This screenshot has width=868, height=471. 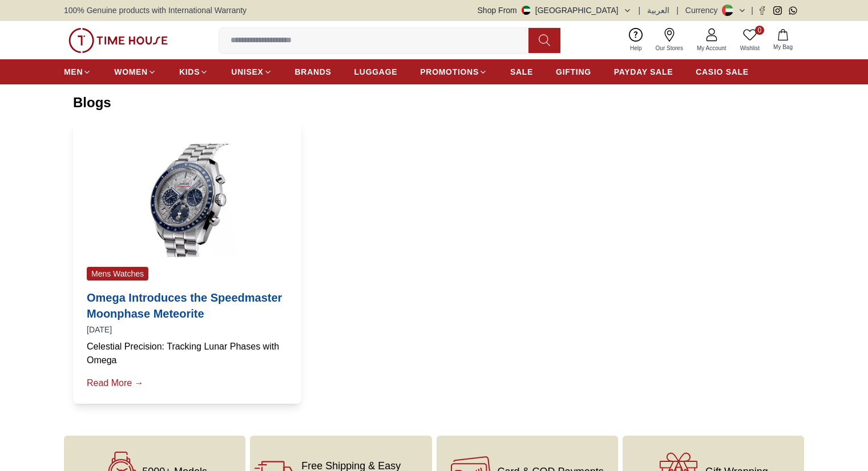 What do you see at coordinates (750, 48) in the screenshot?
I see `span: Wishlist` at bounding box center [750, 48].